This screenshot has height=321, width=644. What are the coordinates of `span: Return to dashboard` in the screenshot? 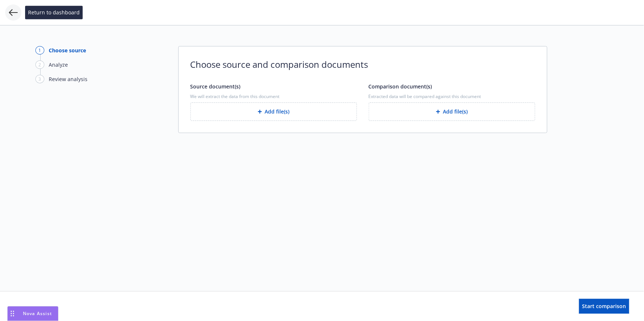 It's located at (54, 12).